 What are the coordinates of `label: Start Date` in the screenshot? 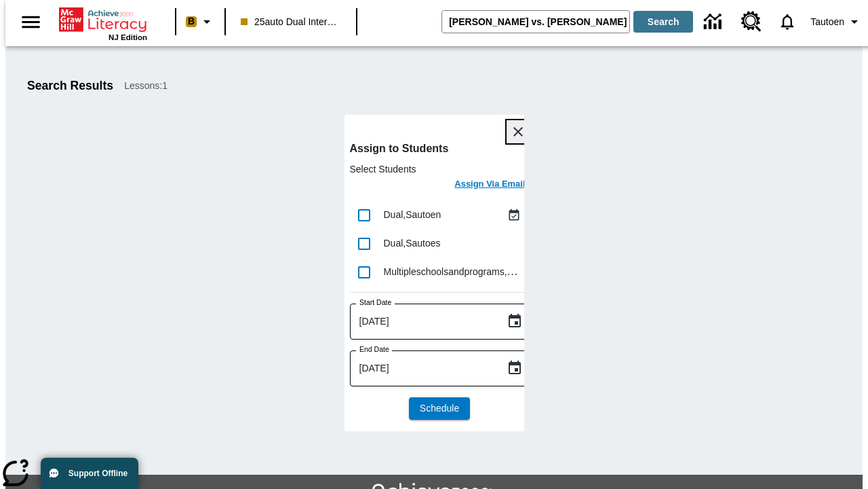 It's located at (375, 302).